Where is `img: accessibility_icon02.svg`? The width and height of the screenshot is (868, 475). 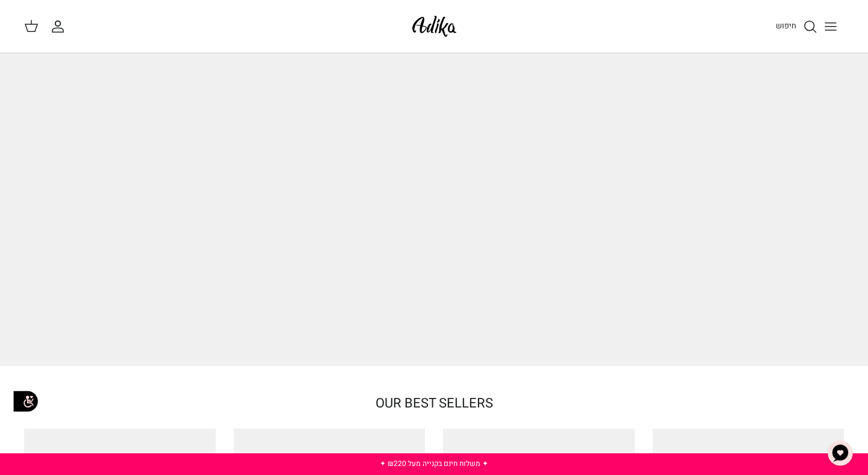 img: accessibility_icon02.svg is located at coordinates (25, 402).